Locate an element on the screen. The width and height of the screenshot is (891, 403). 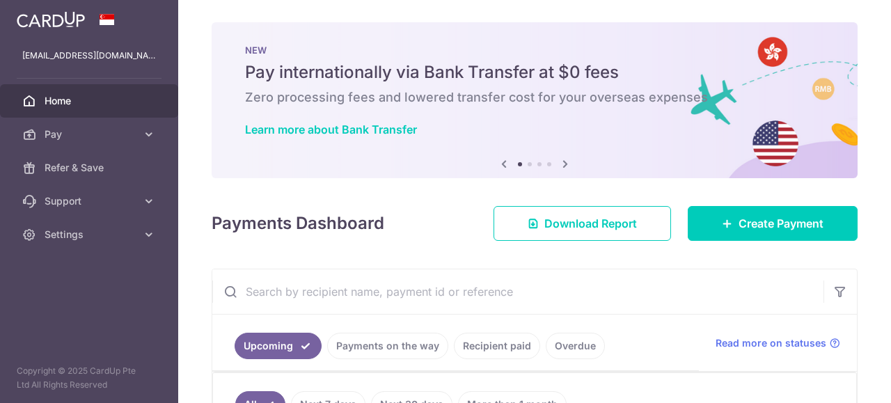
img: Bank transfer banner is located at coordinates (535, 100).